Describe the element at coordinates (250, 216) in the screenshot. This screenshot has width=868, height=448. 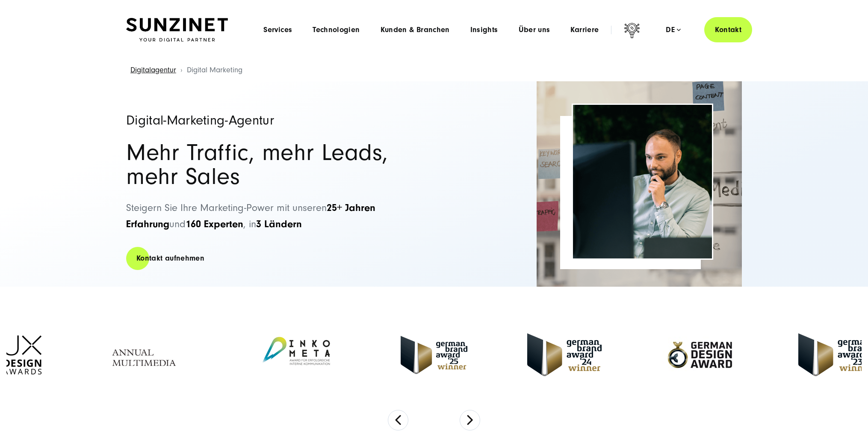
I see `strong: 25+ Jahren Erfahrung` at that location.